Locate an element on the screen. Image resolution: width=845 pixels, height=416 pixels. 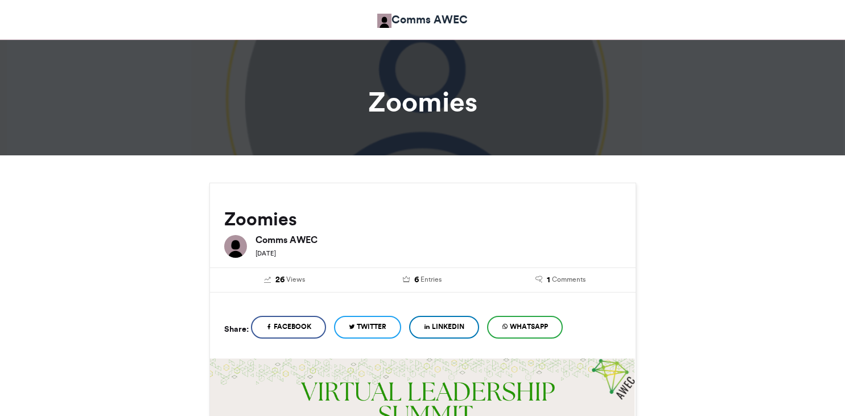
a: 1 Comments is located at coordinates (561, 280).